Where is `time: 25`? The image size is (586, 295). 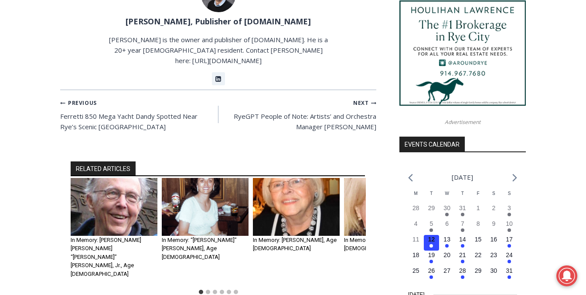 time: 25 is located at coordinates (416, 271).